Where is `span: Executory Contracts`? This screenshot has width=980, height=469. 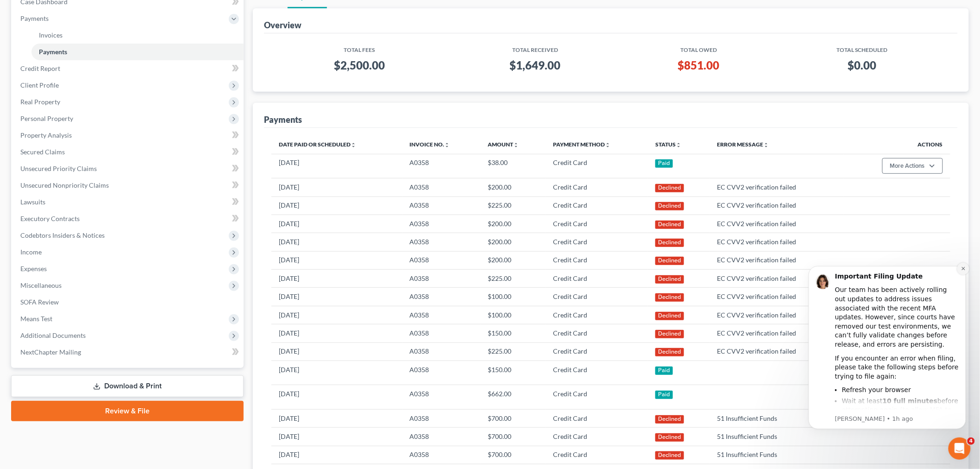 span: Executory Contracts is located at coordinates (50, 218).